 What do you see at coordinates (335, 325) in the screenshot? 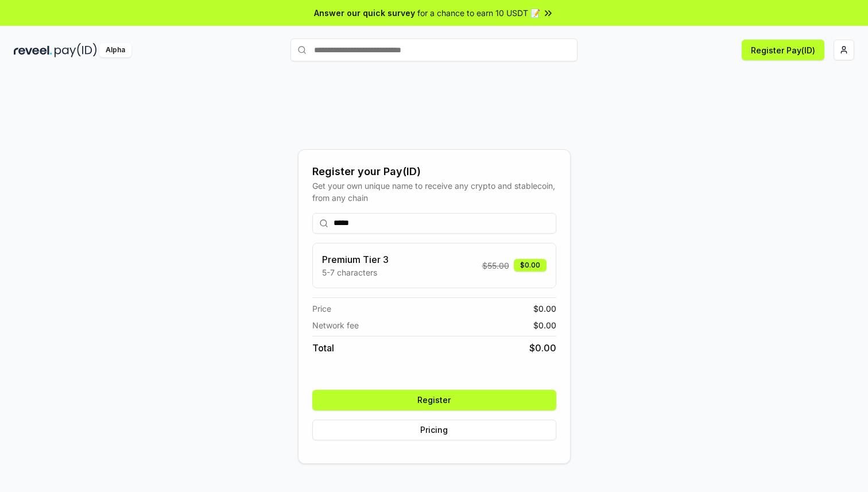
I see `span: Network fee` at bounding box center [335, 325].